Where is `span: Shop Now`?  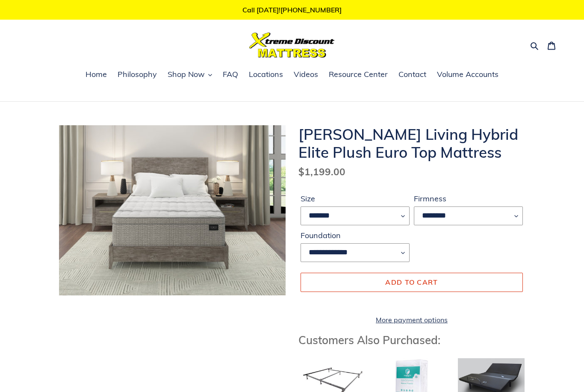
span: Shop Now is located at coordinates (186, 74).